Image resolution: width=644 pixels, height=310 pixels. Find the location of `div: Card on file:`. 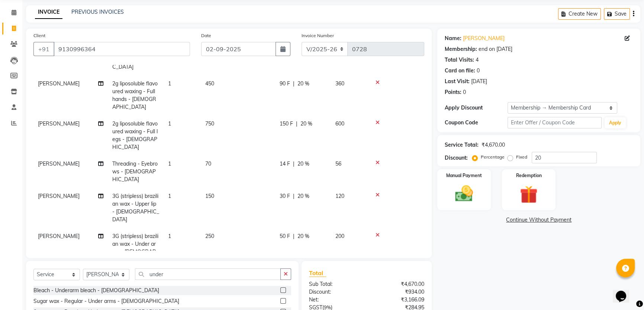

div: Card on file: is located at coordinates (460, 71).